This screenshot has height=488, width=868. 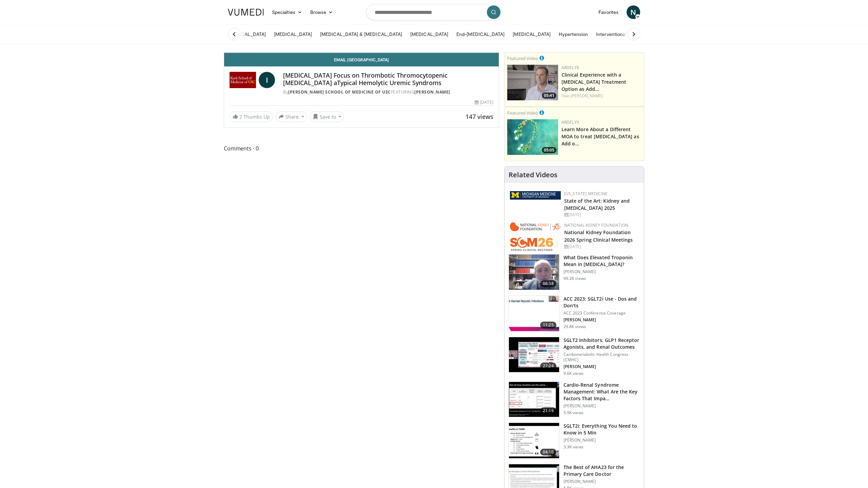 I want to click on a: National Kidney Foundation, so click(x=596, y=225).